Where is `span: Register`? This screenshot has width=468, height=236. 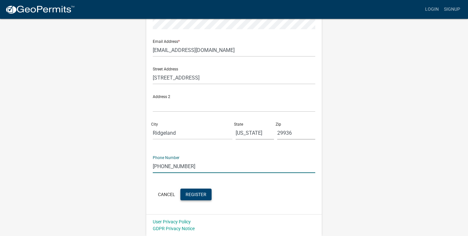 span: Register is located at coordinates (196, 194).